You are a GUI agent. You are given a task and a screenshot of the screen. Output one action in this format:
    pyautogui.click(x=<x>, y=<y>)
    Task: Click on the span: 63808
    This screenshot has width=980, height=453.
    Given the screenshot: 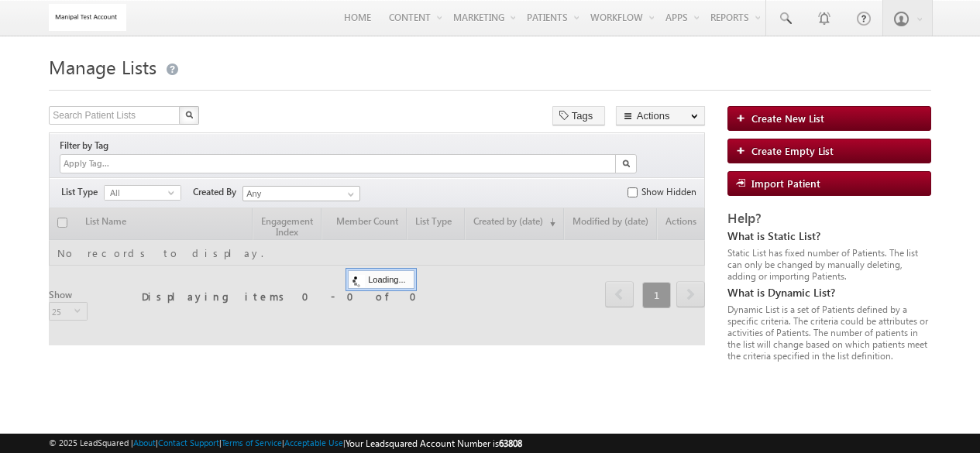 What is the action you would take?
    pyautogui.click(x=511, y=443)
    